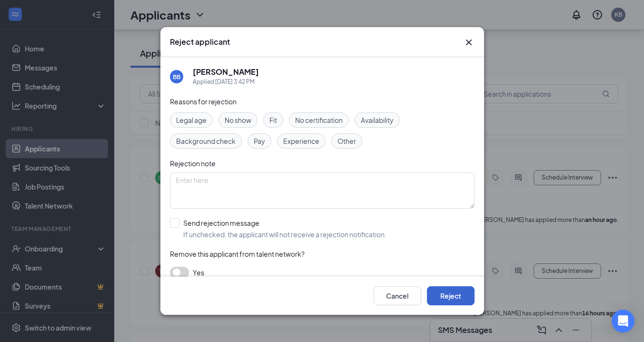 The image size is (644, 342). Describe the element at coordinates (192, 120) in the screenshot. I see `span: Legal age` at that location.